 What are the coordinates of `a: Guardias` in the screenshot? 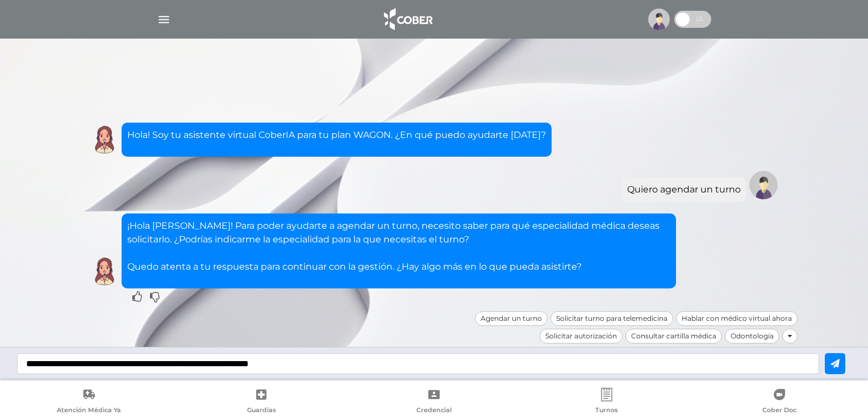 It's located at (261, 402).